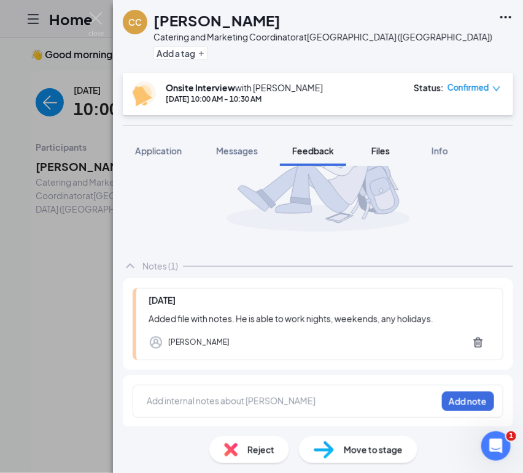 The image size is (523, 473). I want to click on svg: Plus, so click(201, 53).